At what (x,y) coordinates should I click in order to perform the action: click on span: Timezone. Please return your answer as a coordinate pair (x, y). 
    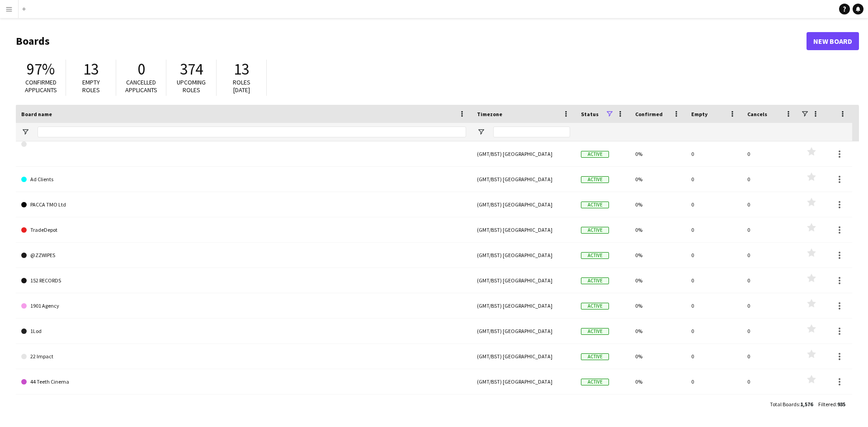
    Looking at the image, I should click on (489, 114).